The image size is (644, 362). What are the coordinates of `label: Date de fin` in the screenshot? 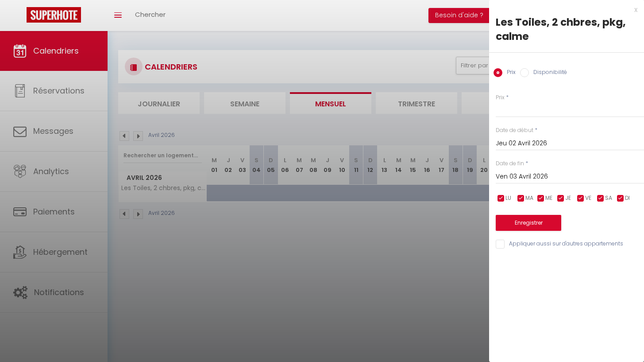 It's located at (510, 164).